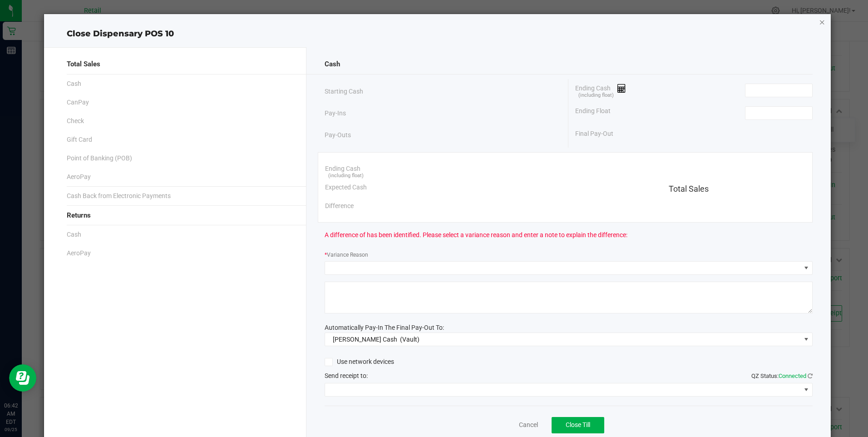  Describe the element at coordinates (476, 235) in the screenshot. I see `span: A difference of has been identified. Please select a variance reason and enter a note to explain ...` at that location.